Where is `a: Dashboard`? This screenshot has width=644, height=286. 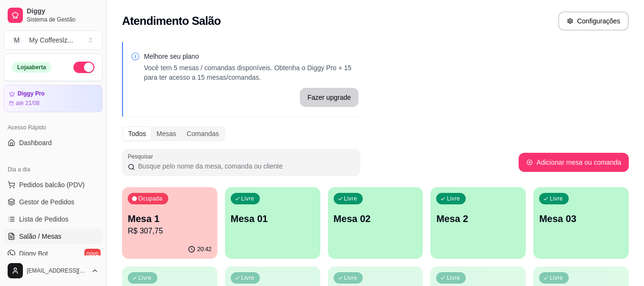 a: Dashboard is located at coordinates (53, 143).